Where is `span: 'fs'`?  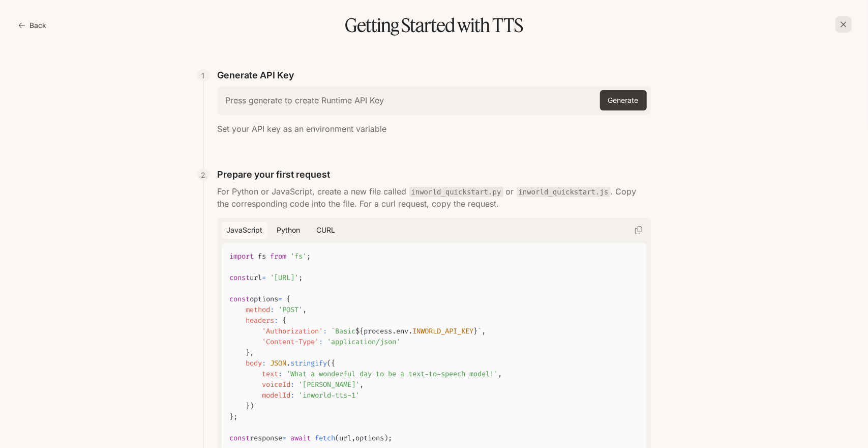
span: 'fs' is located at coordinates (299, 256).